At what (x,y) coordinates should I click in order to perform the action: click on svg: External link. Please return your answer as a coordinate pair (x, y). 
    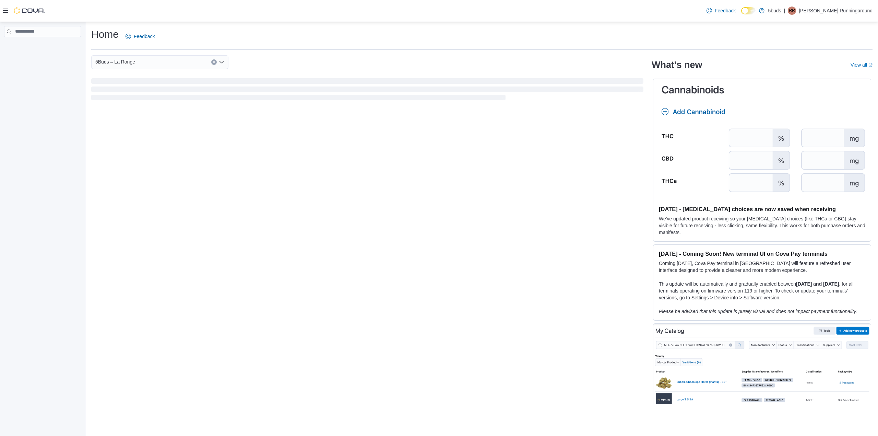
    Looking at the image, I should click on (871, 65).